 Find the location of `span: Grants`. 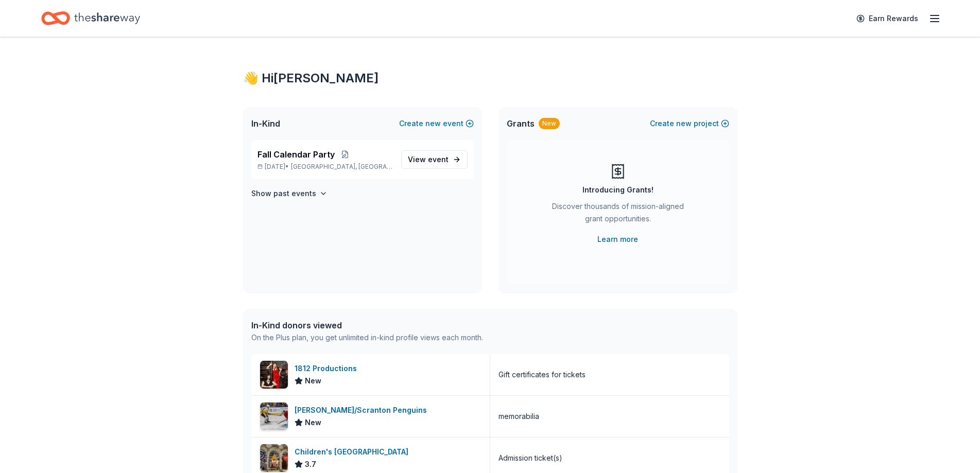

span: Grants is located at coordinates (521, 124).